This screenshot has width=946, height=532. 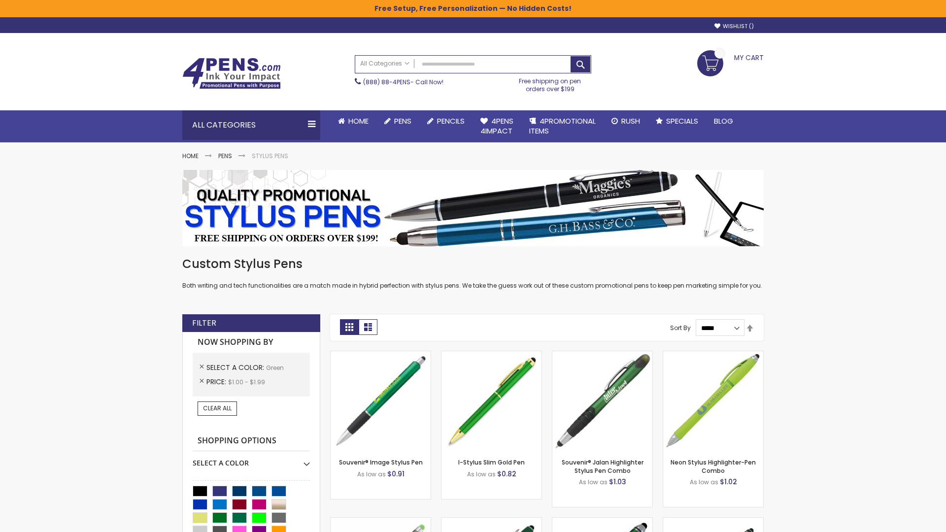 I want to click on span: Clear All, so click(x=217, y=408).